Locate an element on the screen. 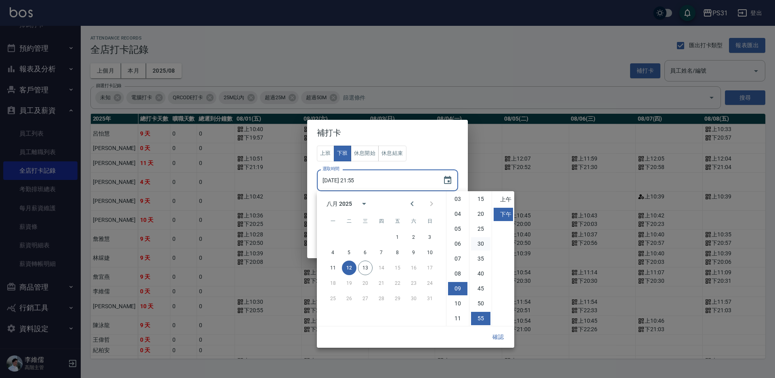 Image resolution: width=775 pixels, height=378 pixels. button: Previous month is located at coordinates (412, 204).